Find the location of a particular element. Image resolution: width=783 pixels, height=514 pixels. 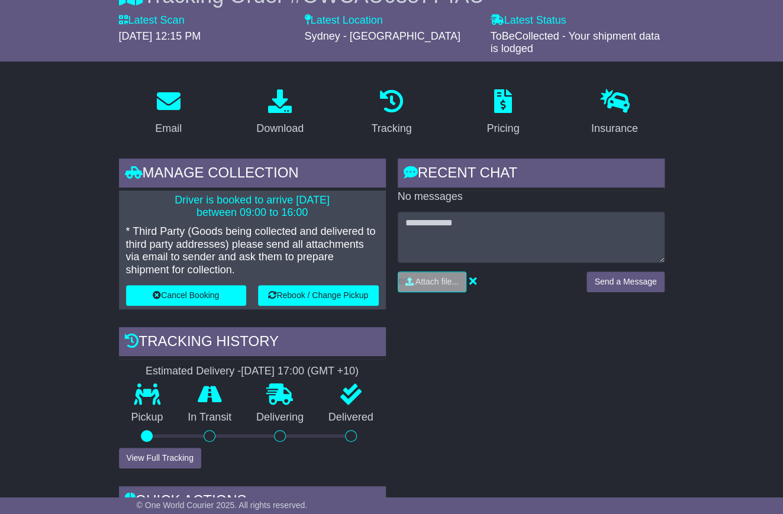

button: Rebook / Change Pickup is located at coordinates (318, 295).